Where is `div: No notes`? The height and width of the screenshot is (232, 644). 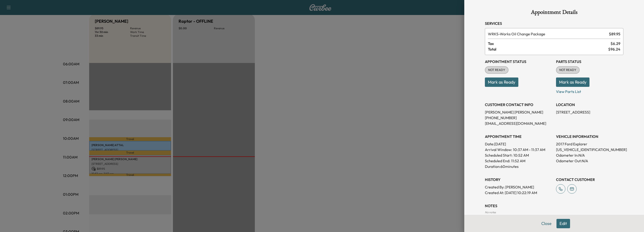
div: No notes is located at coordinates (554, 212).